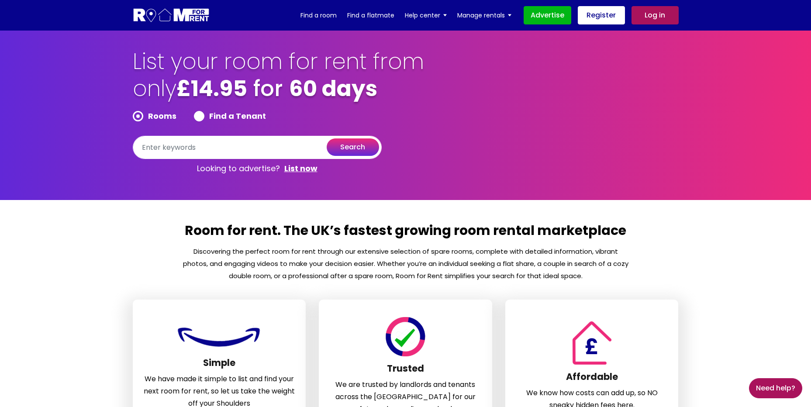  I want to click on a: Log in, so click(655, 15).